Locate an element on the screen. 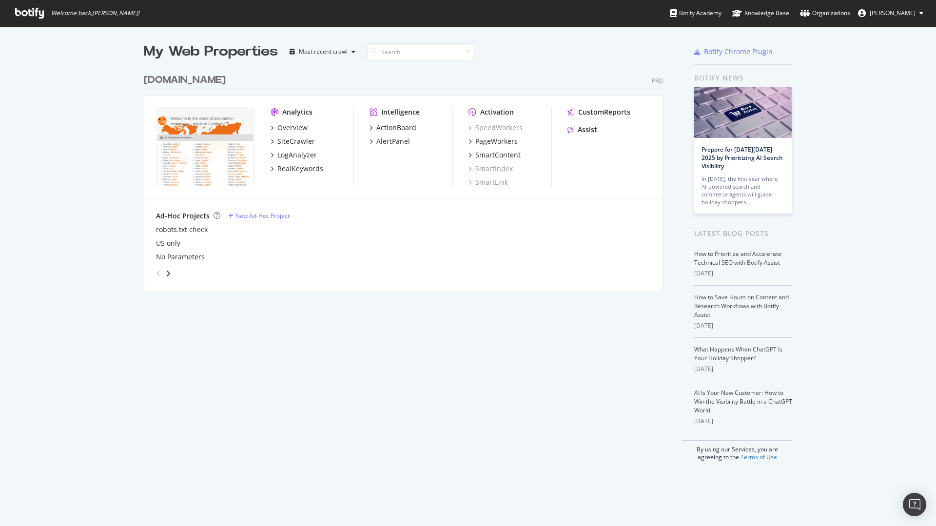  button: Most recent crawl is located at coordinates (322, 52).